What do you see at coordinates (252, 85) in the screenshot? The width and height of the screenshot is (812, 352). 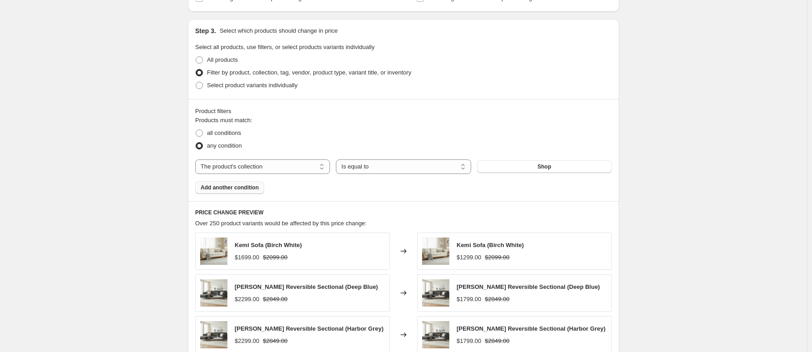 I see `span: Select product variants individually` at bounding box center [252, 85].